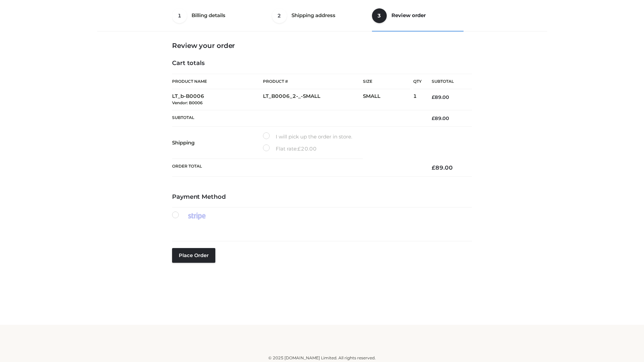 The width and height of the screenshot is (644, 362). Describe the element at coordinates (388, 100) in the screenshot. I see `td: SMALL` at that location.